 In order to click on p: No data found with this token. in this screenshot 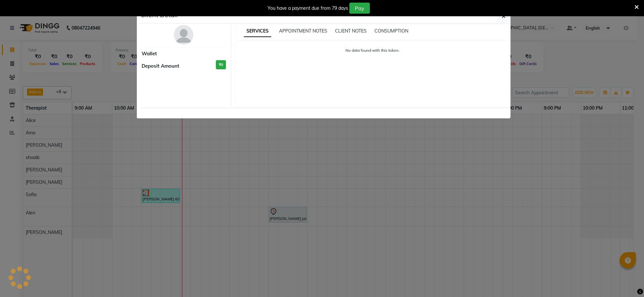, I will do `click(373, 51)`.